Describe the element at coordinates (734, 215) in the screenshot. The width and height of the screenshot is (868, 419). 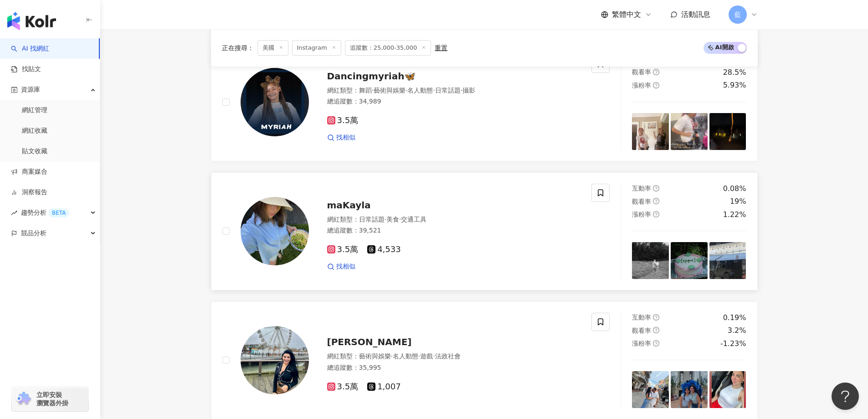
I see `div: 1.22%` at that location.